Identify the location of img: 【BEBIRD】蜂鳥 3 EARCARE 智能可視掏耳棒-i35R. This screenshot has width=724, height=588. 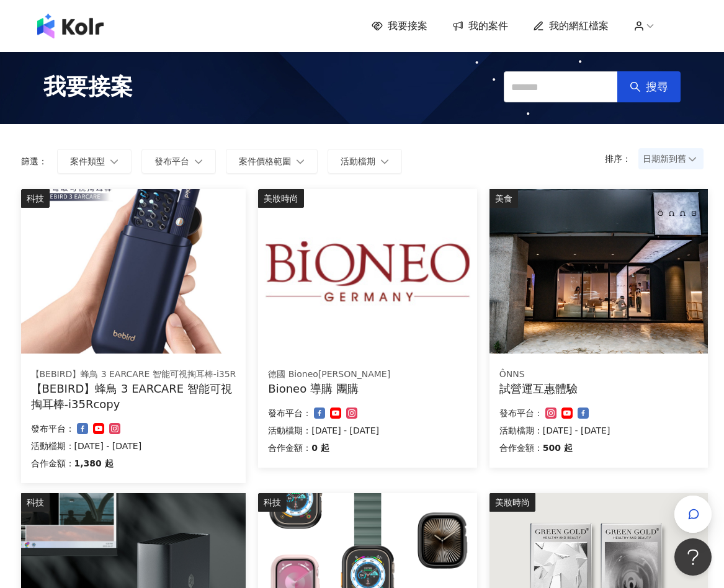
(133, 271).